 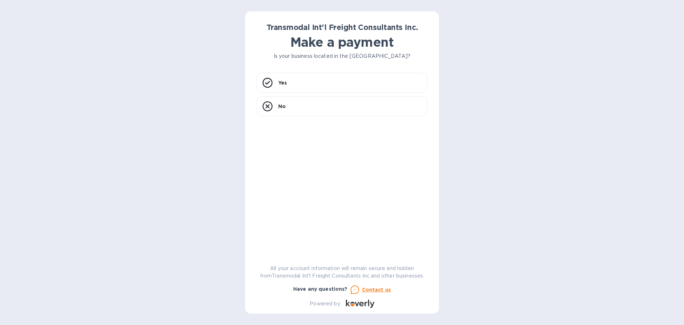 I want to click on p: No, so click(x=282, y=106).